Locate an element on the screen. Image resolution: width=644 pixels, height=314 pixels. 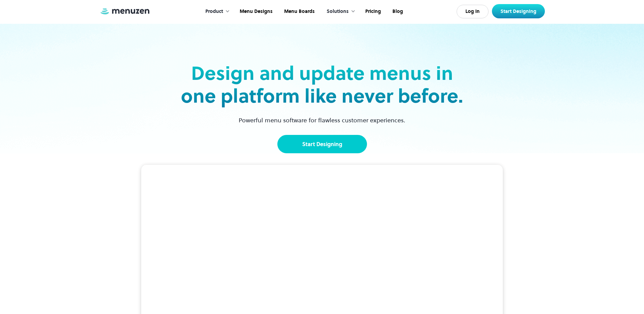
a: Pricing is located at coordinates (372, 12).